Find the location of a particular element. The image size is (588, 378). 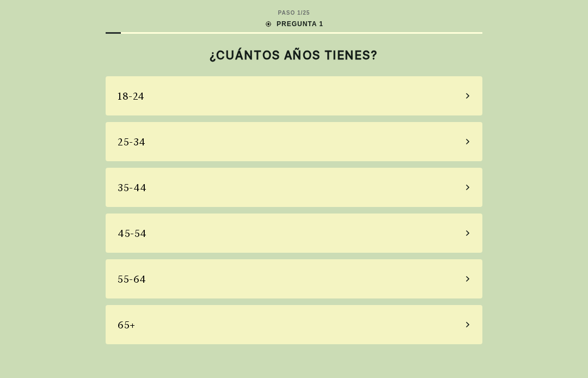

div: 35-44 is located at coordinates (132, 187).